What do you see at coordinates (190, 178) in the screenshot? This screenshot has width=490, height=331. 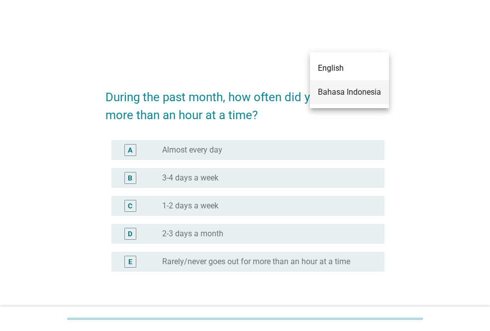 I see `label: 3-4 days a week` at bounding box center [190, 178].